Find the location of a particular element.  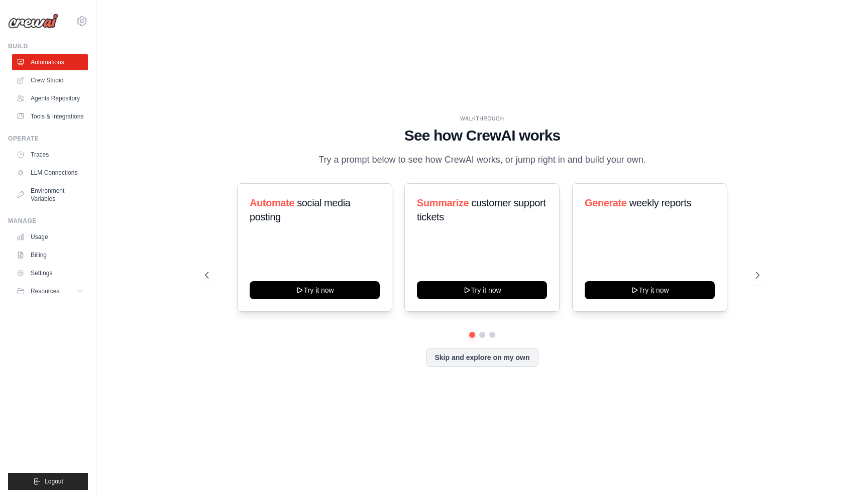

a: Settings is located at coordinates (50, 273).